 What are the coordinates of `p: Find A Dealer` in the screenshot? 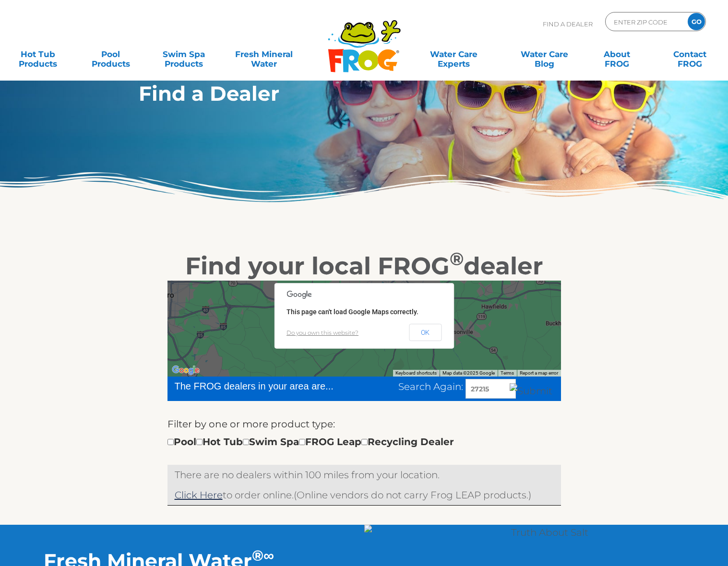 It's located at (568, 24).